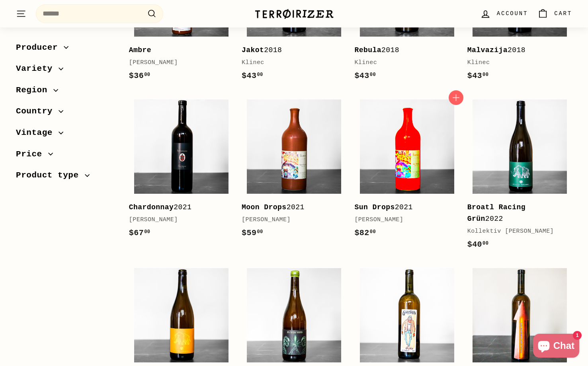  What do you see at coordinates (496, 213) in the screenshot?
I see `b: Broatl Racing Grün` at bounding box center [496, 213].